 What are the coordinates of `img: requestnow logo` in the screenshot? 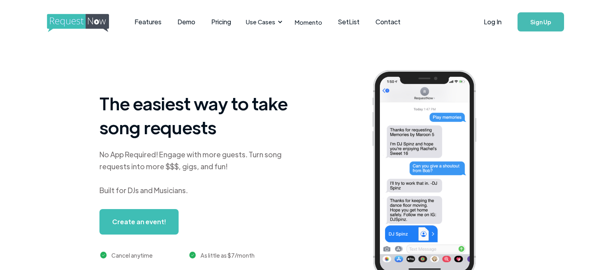 It's located at (85, 23).